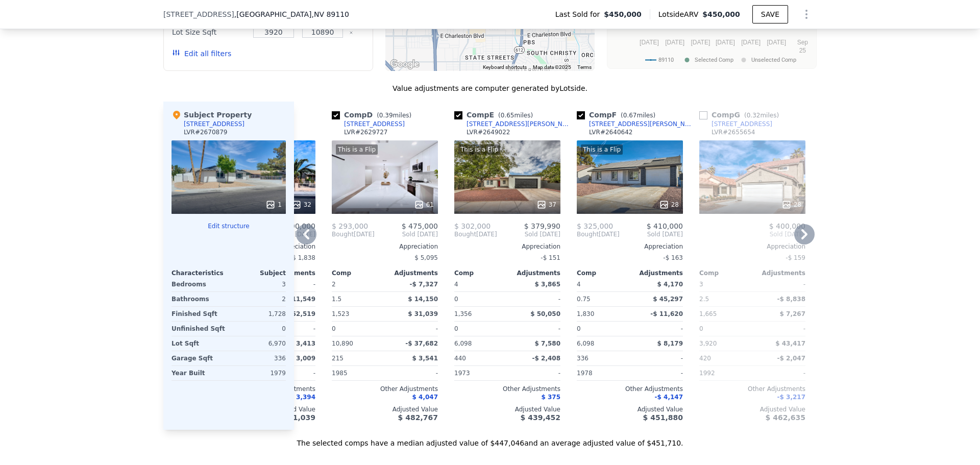 This screenshot has width=980, height=465. What do you see at coordinates (665, 227) in the screenshot?
I see `span: $ 410,000` at bounding box center [665, 227].